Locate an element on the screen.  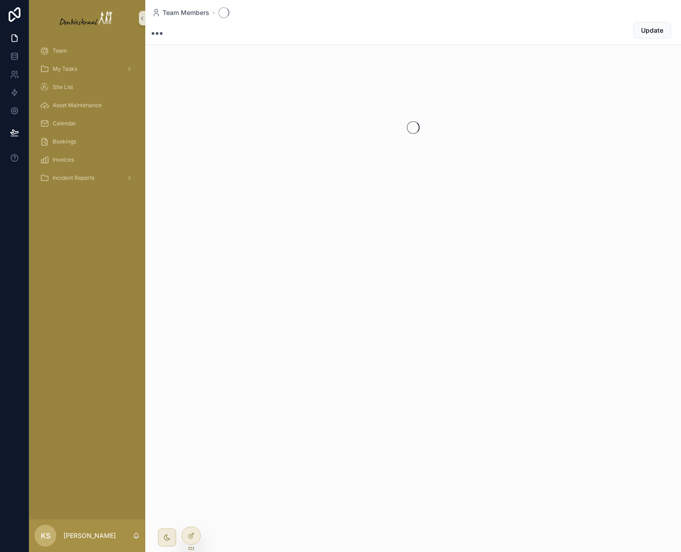
span: My Tasks is located at coordinates (65, 69).